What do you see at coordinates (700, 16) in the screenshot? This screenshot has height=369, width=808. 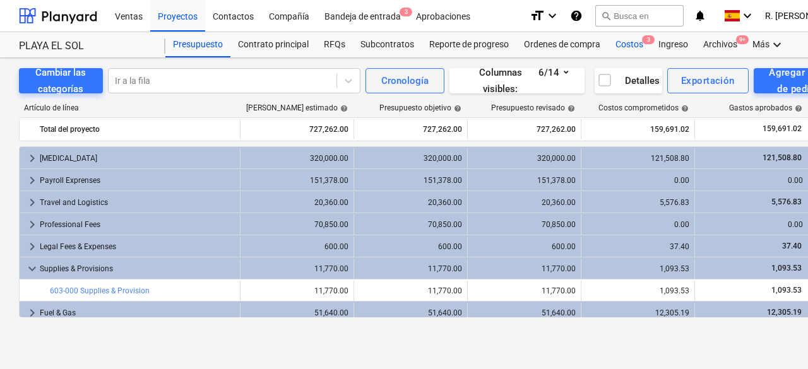 I see `i: notifications` at bounding box center [700, 16].